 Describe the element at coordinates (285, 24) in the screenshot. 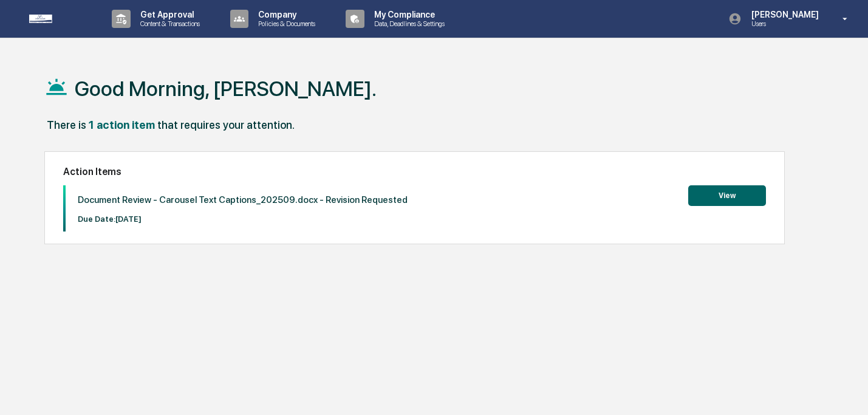

I see `p: Policies & Documents` at that location.